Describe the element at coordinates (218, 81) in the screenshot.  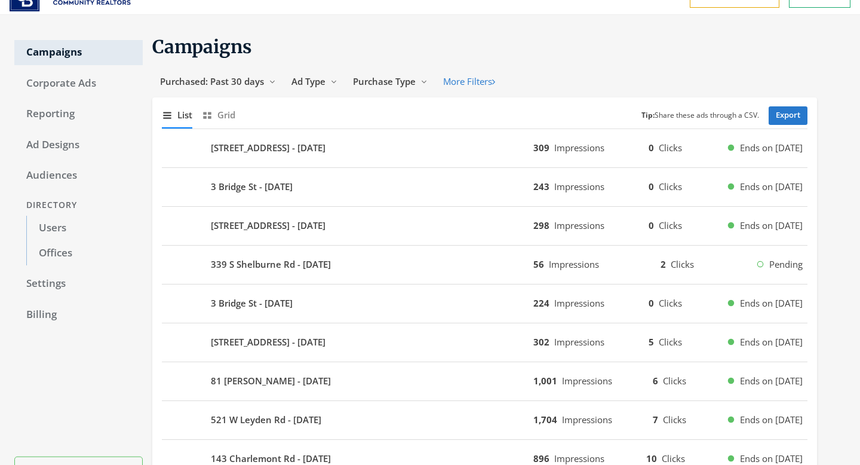
I see `button: Purchased: Past 30 days` at that location.